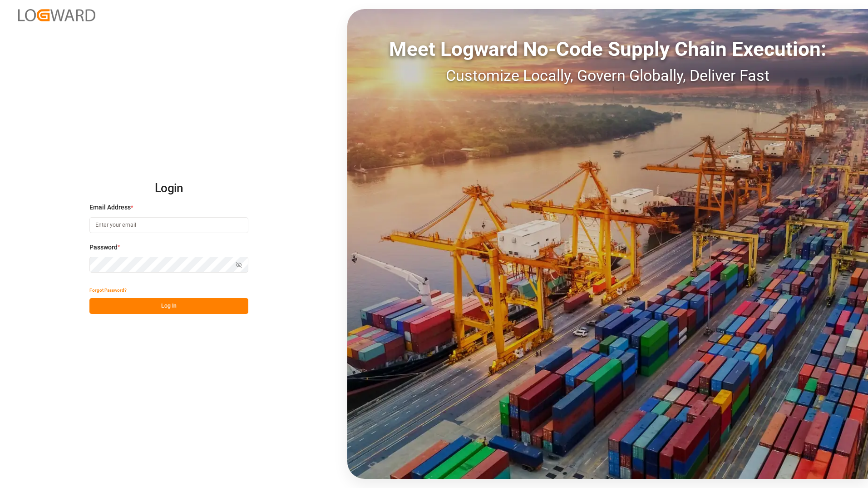 This screenshot has width=868, height=488. Describe the element at coordinates (169, 188) in the screenshot. I see `h2: Login` at that location.